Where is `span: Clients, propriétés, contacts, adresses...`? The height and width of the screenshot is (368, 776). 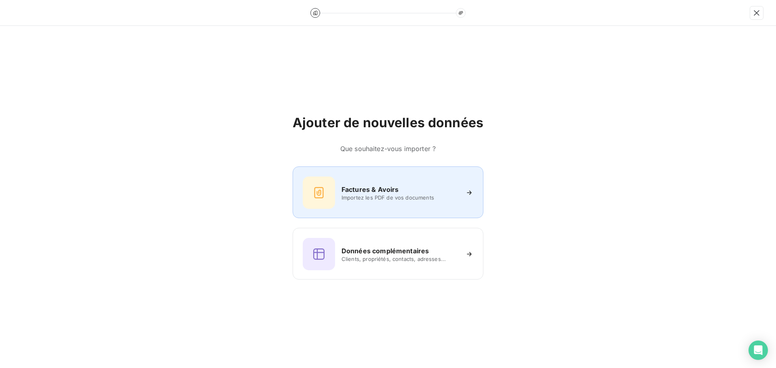
span: Clients, propriétés, contacts, adresses... is located at coordinates (400, 259).